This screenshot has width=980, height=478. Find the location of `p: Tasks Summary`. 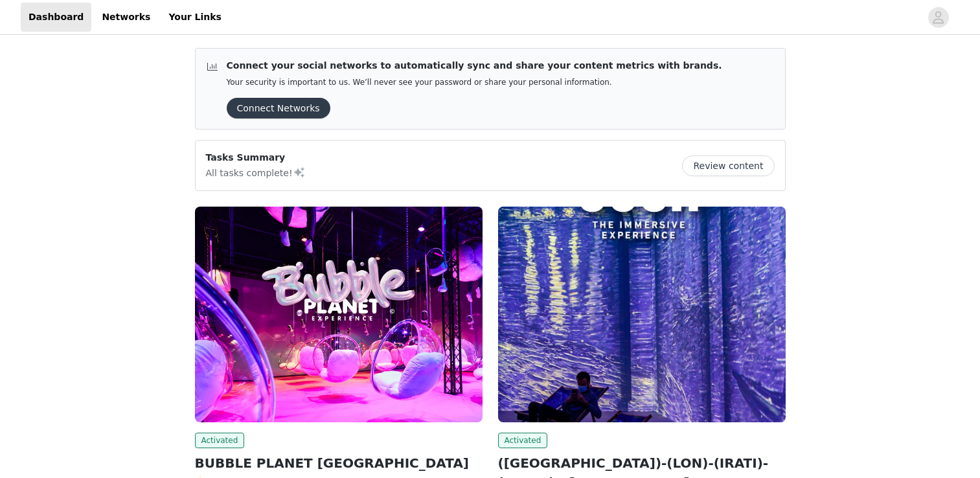

p: Tasks Summary is located at coordinates (256, 157).